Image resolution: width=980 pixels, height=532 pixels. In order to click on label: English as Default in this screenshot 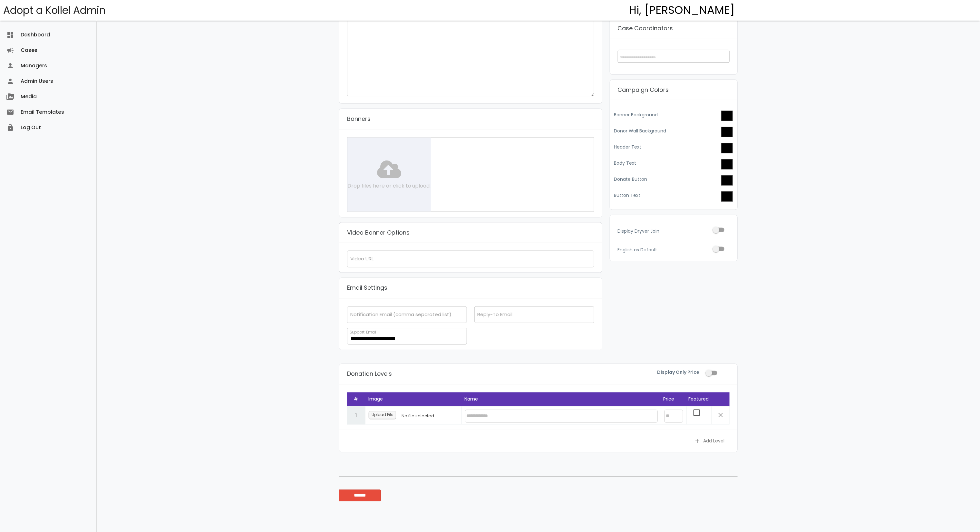, I will do `click(673, 250)`.